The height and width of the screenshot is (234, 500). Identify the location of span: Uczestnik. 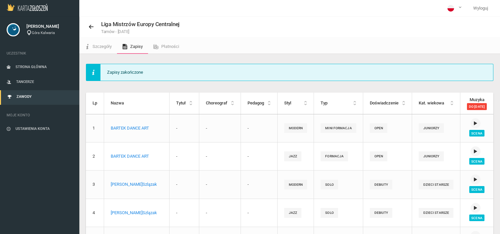
(40, 54).